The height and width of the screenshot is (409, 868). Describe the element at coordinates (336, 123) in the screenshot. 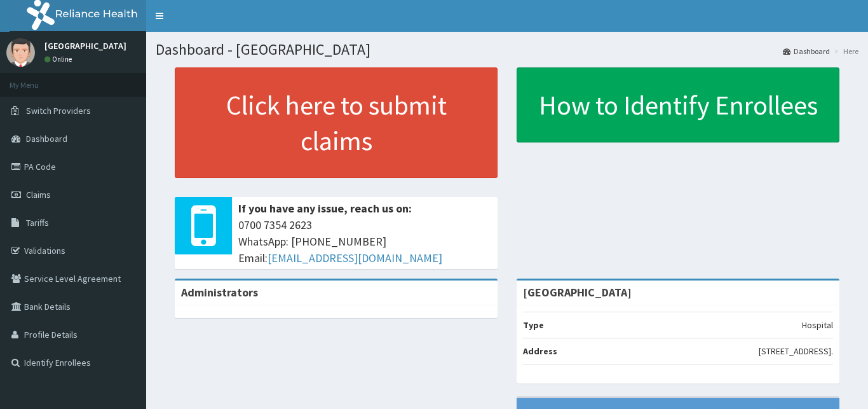

I see `a: Click here to submit claims` at that location.